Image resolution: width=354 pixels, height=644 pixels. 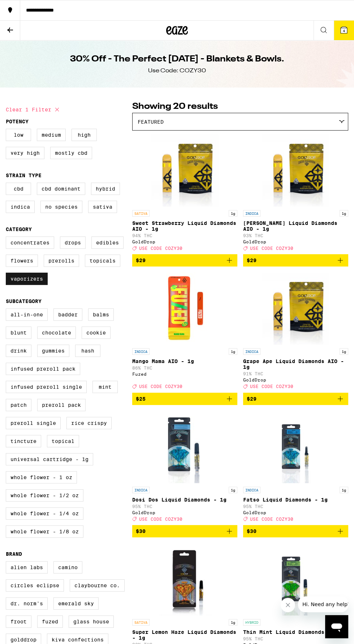 What do you see at coordinates (185, 226) in the screenshot?
I see `p: Sweet Strawberry Liquid Diamonds AIO - 1g` at bounding box center [185, 226].